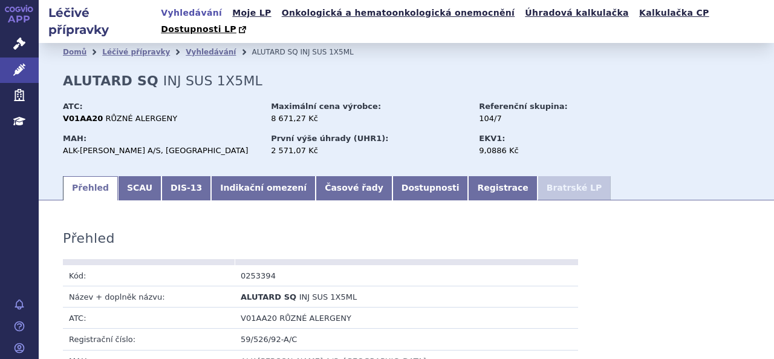  I want to click on a: Moje LP, so click(252, 13).